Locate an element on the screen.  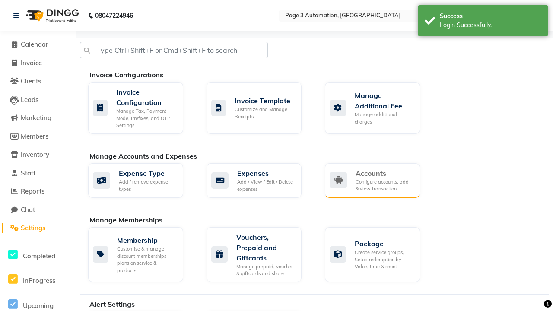
div: Package is located at coordinates (383, 244).